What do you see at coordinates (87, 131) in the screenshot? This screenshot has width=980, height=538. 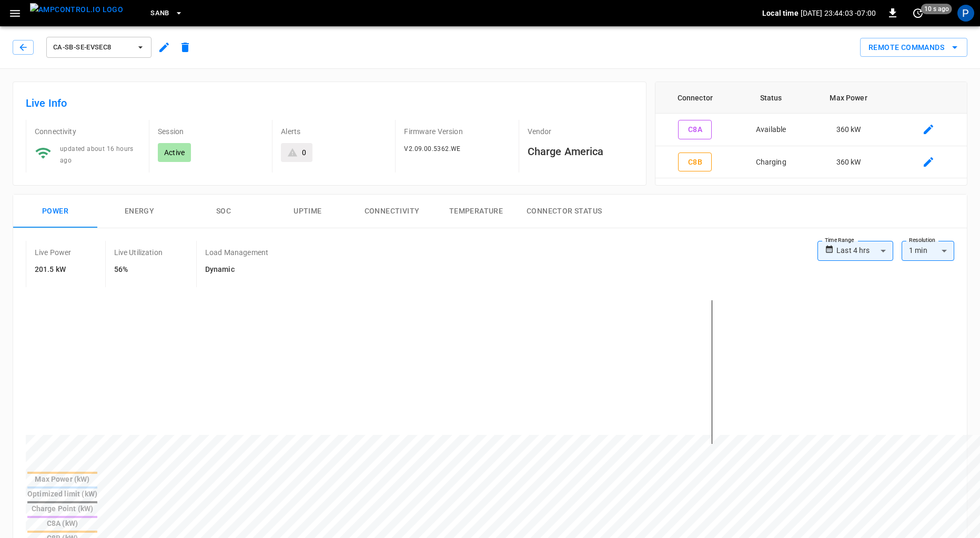 I see `p: Connectivity` at bounding box center [87, 131].